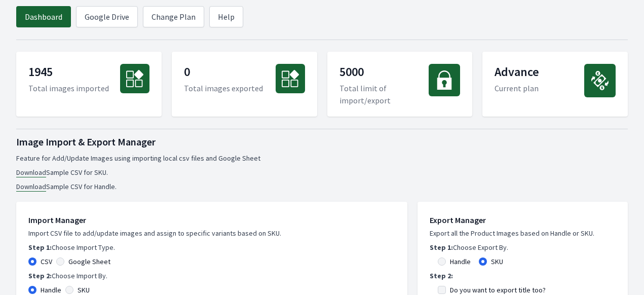 The height and width of the screenshot is (295, 644). I want to click on p: Choose Import By., so click(212, 276).